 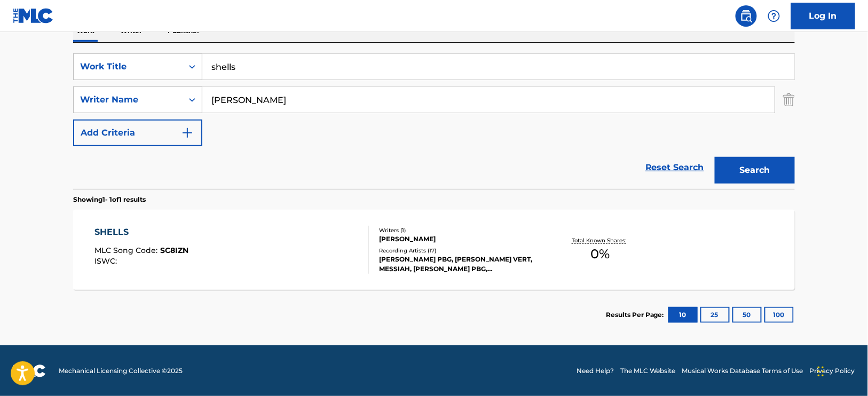 I want to click on span: Mechanical Licensing Collective © 2025, so click(x=121, y=370).